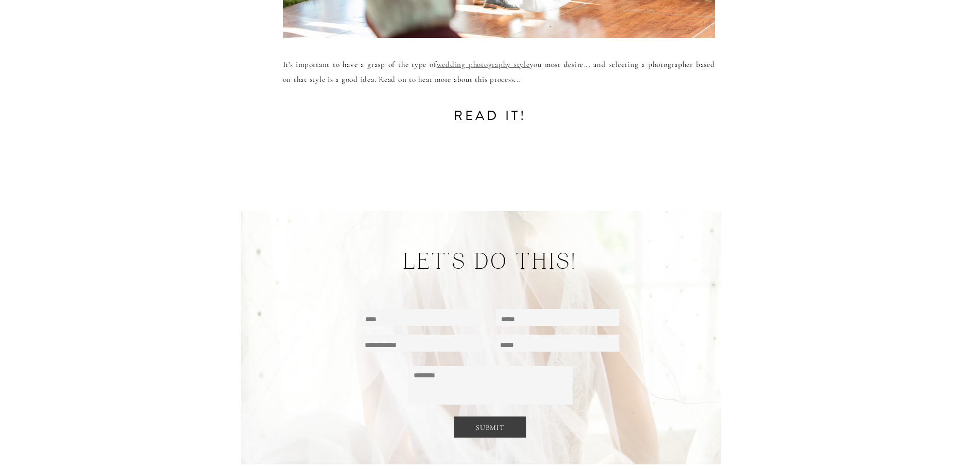  I want to click on a: SUBMIT, so click(490, 427).